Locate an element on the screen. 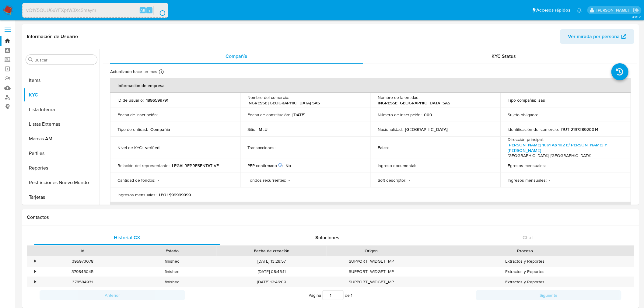 The width and height of the screenshot is (644, 308). p: Actualizado hace un mes is located at coordinates (134, 71).